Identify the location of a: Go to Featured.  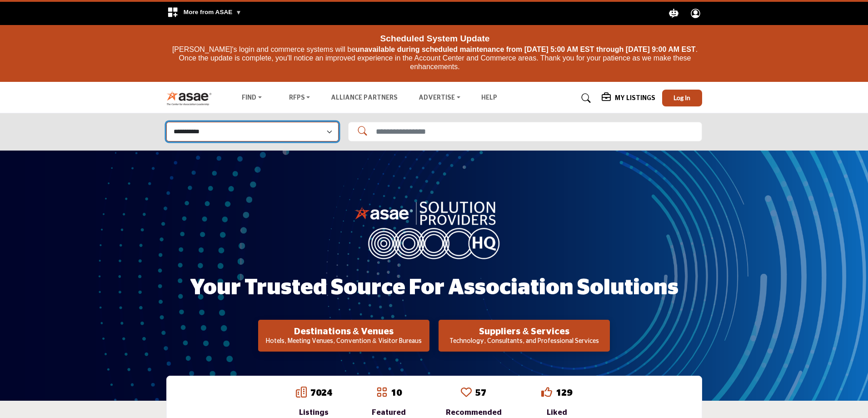
(381, 393).